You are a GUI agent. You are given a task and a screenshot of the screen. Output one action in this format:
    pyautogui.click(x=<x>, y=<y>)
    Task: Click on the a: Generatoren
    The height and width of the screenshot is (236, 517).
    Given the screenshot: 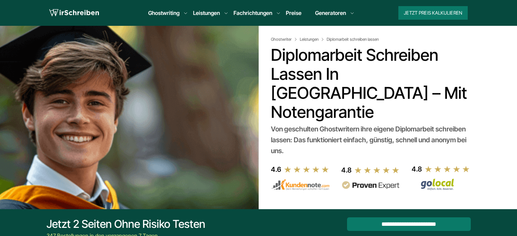 What is the action you would take?
    pyautogui.click(x=330, y=13)
    